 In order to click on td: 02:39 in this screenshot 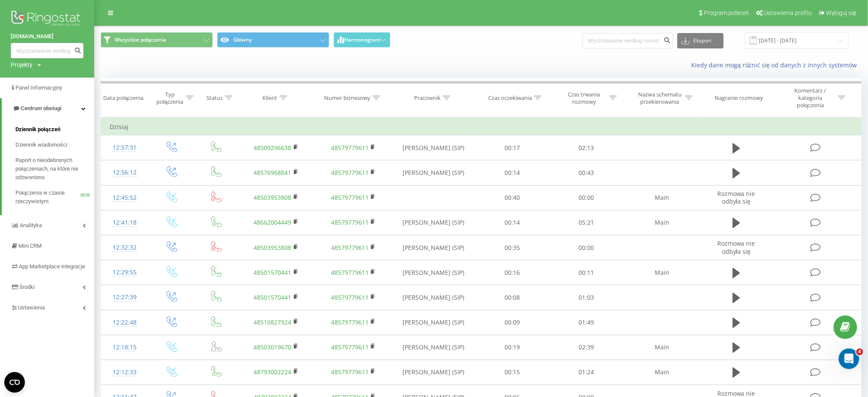, I will do `click(586, 347)`.